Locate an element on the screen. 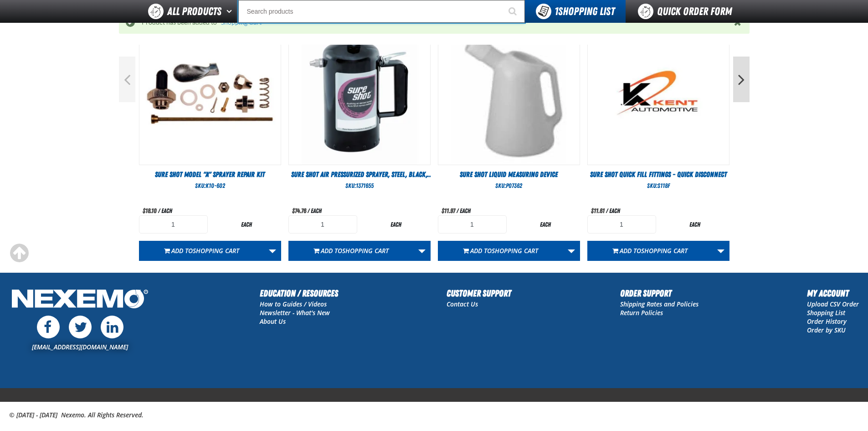 Image resolution: width=868 pixels, height=431 pixels. a: Upload CSV Order is located at coordinates (832, 304).